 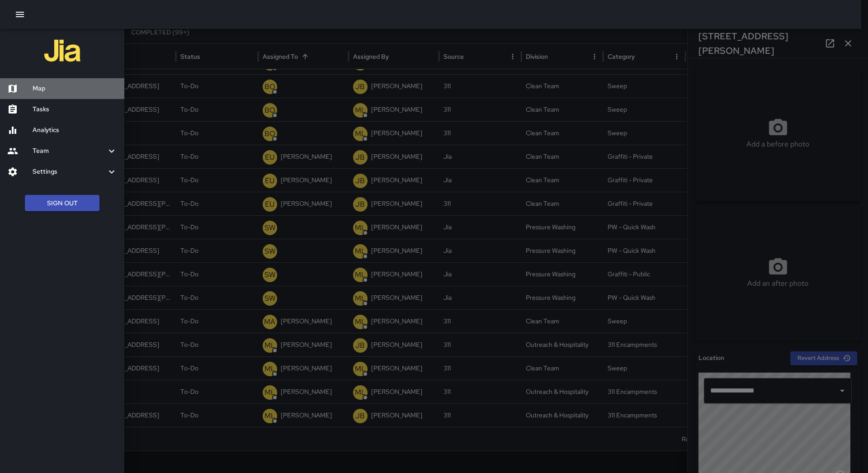 I want to click on img: jia-logo, so click(x=62, y=51).